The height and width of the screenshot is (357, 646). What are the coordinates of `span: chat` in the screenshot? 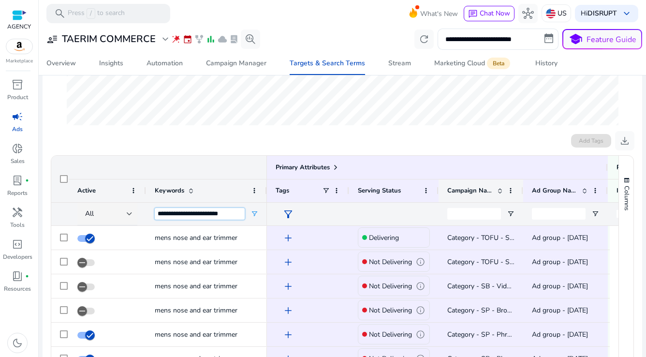 It's located at (473, 14).